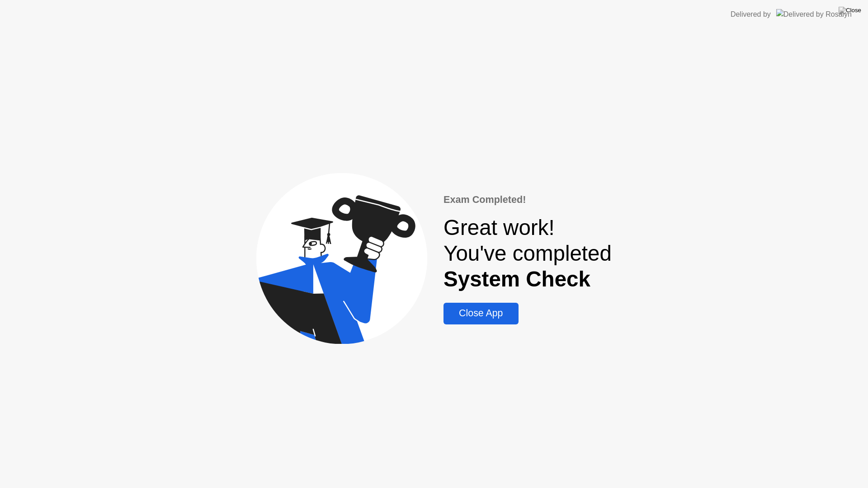 This screenshot has width=868, height=488. What do you see at coordinates (850, 10) in the screenshot?
I see `img: Close` at bounding box center [850, 10].